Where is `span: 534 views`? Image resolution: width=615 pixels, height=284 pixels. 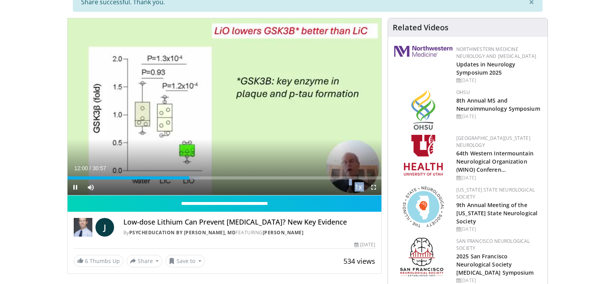 span: 534 views is located at coordinates (359, 261).